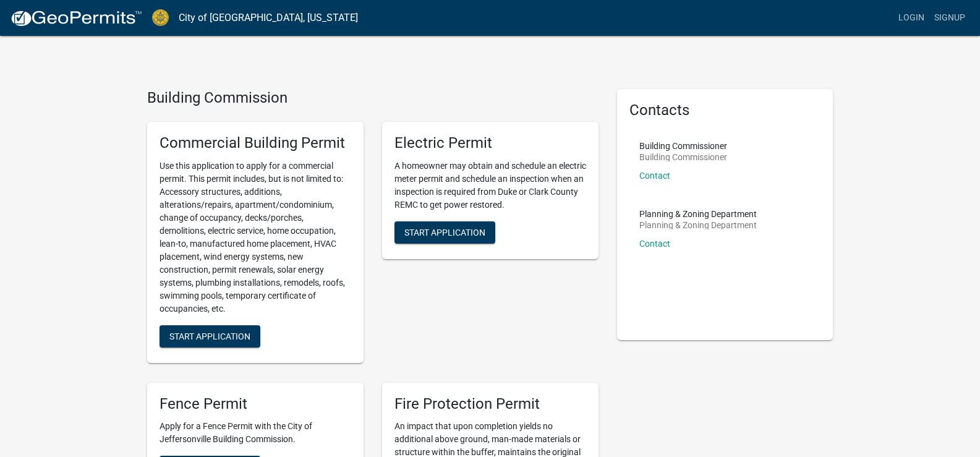 The width and height of the screenshot is (980, 457). Describe the element at coordinates (255, 433) in the screenshot. I see `p: Apply for a Fence Permit with the City of Jeffersonville Building Commission.` at that location.